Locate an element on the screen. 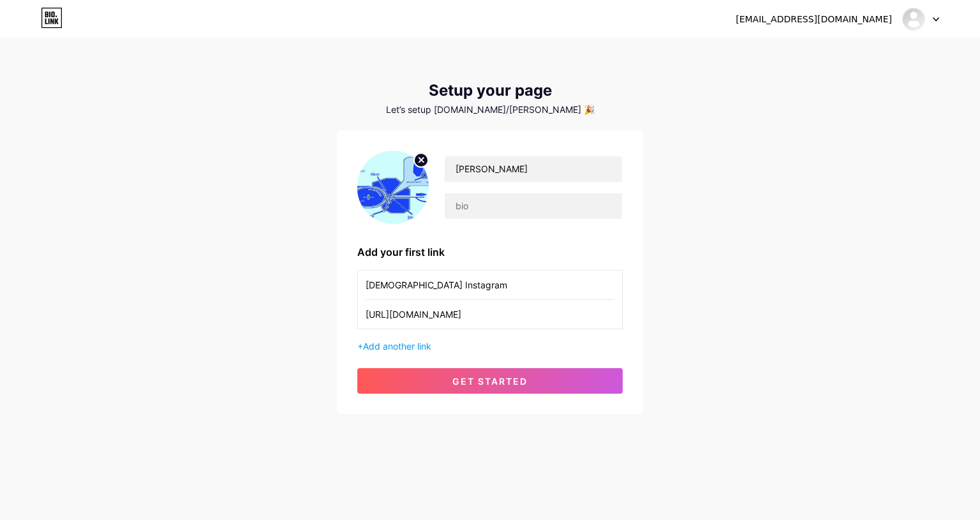 This screenshot has height=520, width=980. img: tab_domain_overview_orange.svg is located at coordinates (39, 79).